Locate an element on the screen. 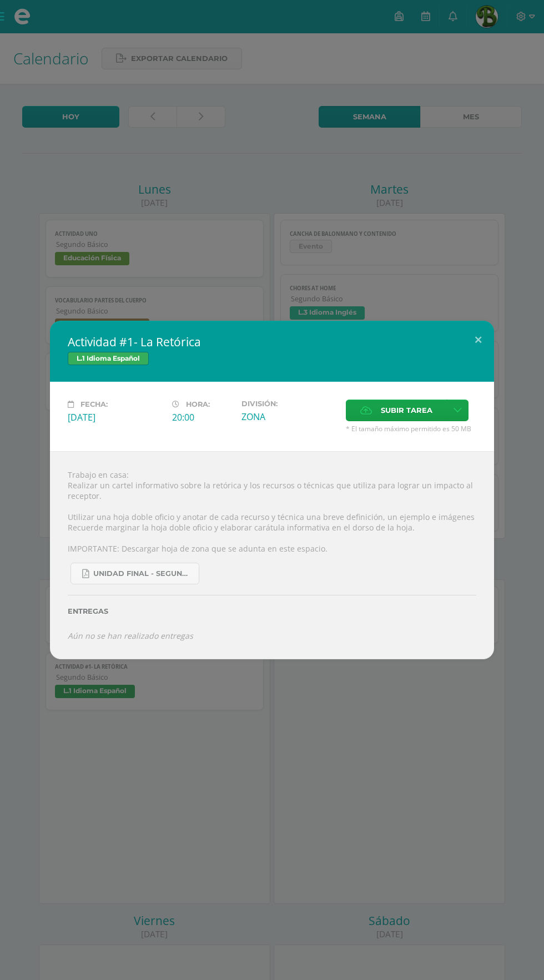 The width and height of the screenshot is (544, 980). label: Entregas is located at coordinates (272, 611).